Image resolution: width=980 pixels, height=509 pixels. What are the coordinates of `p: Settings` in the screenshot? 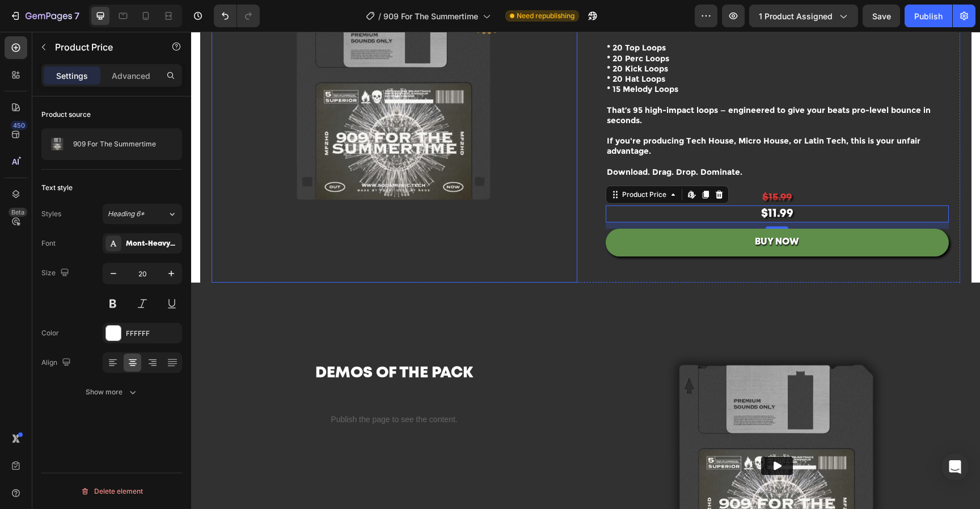 It's located at (72, 76).